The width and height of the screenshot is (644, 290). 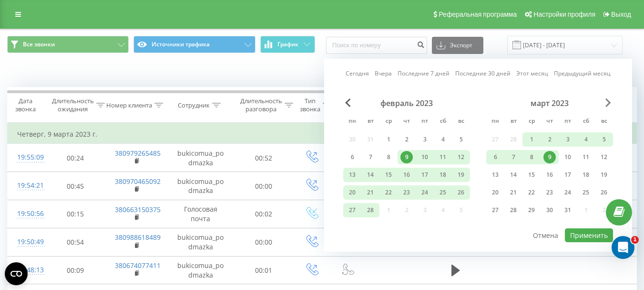 I want to click on div: пн 13 мар. 2023 г., so click(x=496, y=175).